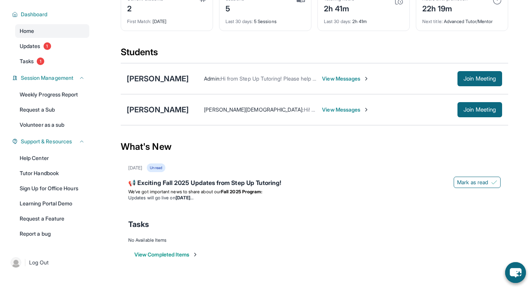 The width and height of the screenshot is (532, 289). I want to click on a: Help Center, so click(52, 158).